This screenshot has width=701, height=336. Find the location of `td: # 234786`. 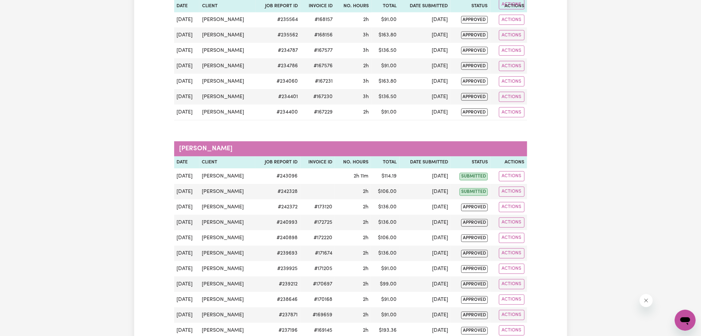

td: # 234786 is located at coordinates (278, 66).